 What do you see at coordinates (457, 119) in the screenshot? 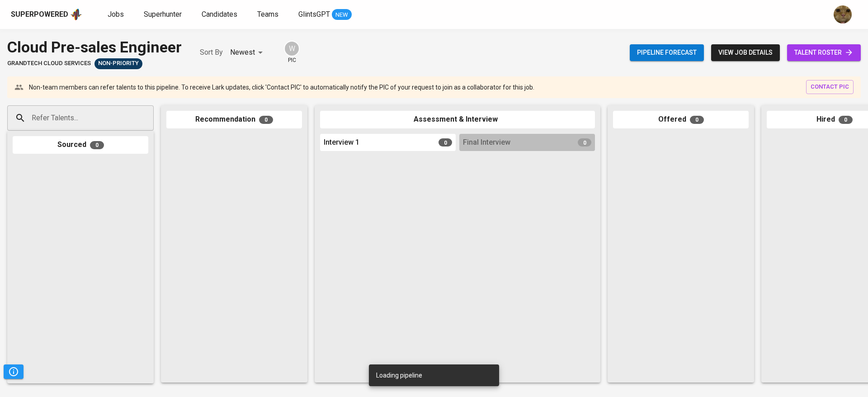
I see `div: Assessment & Interview` at bounding box center [457, 119].